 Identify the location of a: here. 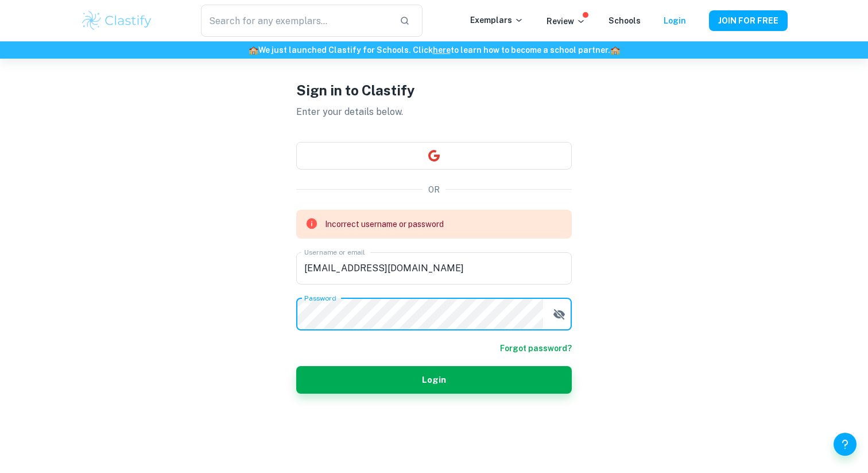
(441, 50).